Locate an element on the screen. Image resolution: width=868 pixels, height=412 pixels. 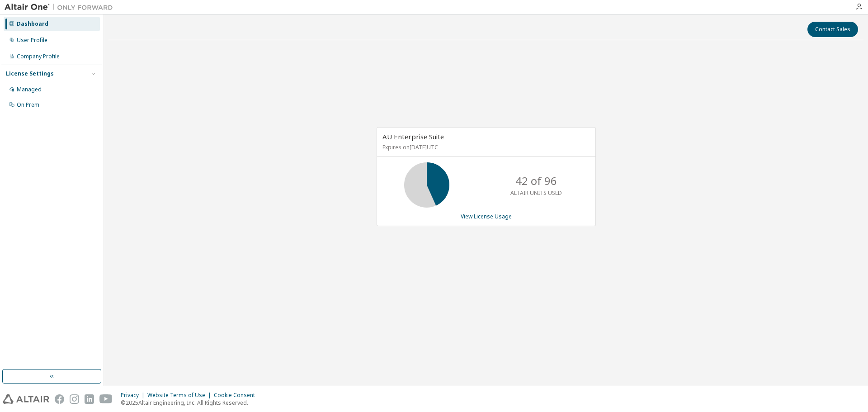
img: youtube.svg is located at coordinates (106, 399).